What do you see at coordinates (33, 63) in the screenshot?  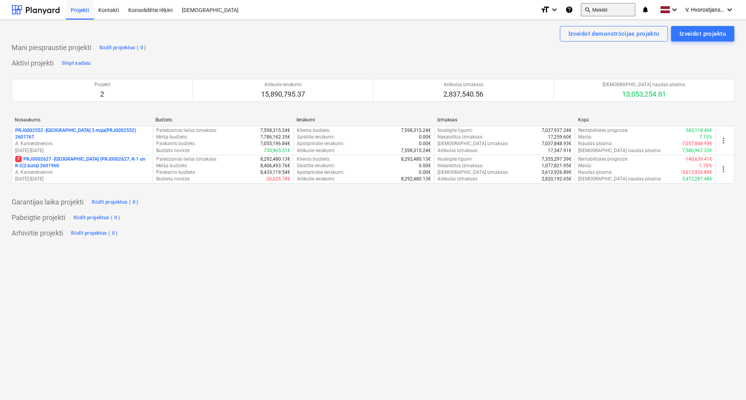 I see `p: Aktīvi projekti` at bounding box center [33, 63].